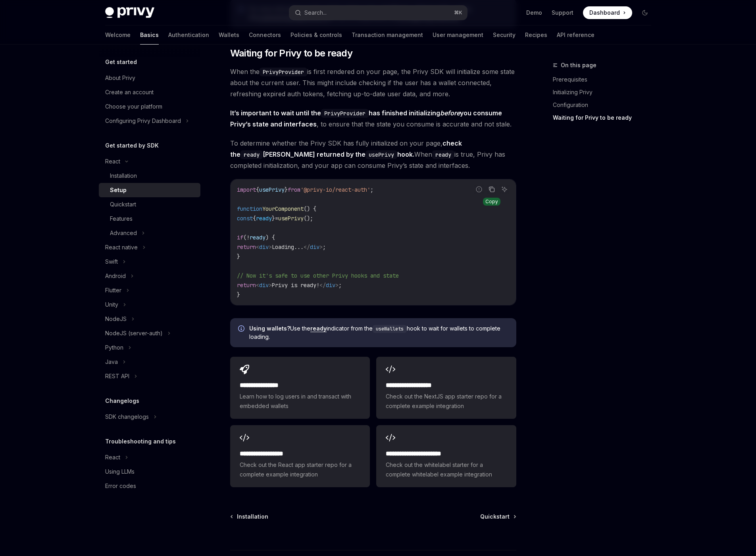 This screenshot has width=756, height=556. Describe the element at coordinates (283, 208) in the screenshot. I see `span: YourComponent` at that location.